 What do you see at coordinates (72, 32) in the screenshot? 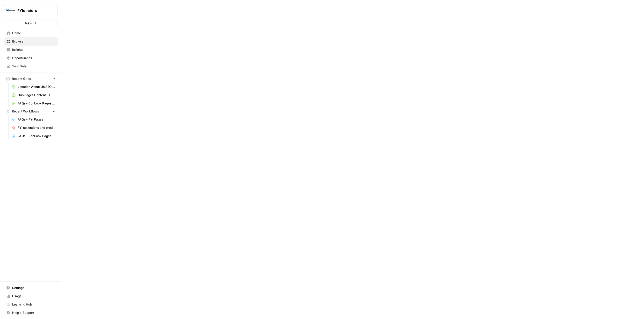
I see `div: Keywords by Traffic` at bounding box center [72, 32].